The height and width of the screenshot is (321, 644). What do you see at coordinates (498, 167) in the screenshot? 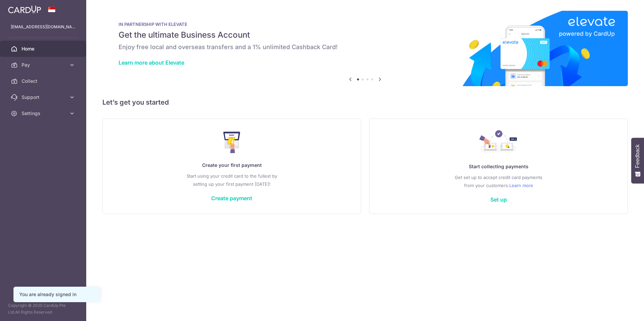
I see `p: Start collecting payments` at bounding box center [498, 167].